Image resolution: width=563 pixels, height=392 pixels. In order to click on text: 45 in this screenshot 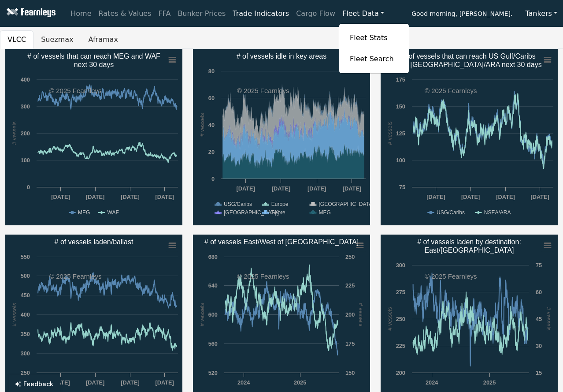, I will do `click(539, 318)`.